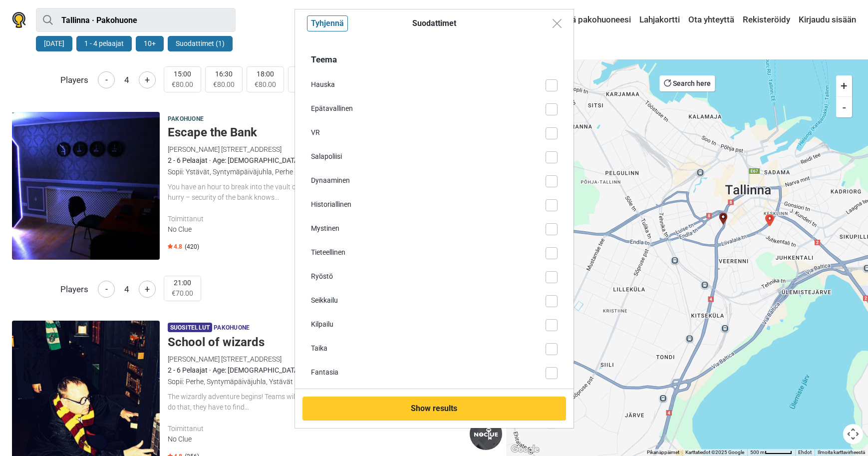  What do you see at coordinates (428, 84) in the screenshot?
I see `div: Hauska` at bounding box center [428, 84].